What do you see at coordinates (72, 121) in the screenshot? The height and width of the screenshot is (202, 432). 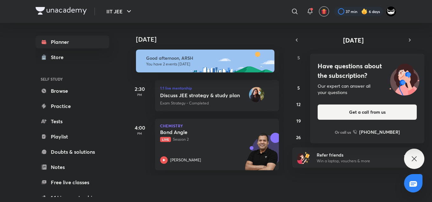 I see `a: Tests` at bounding box center [72, 121].